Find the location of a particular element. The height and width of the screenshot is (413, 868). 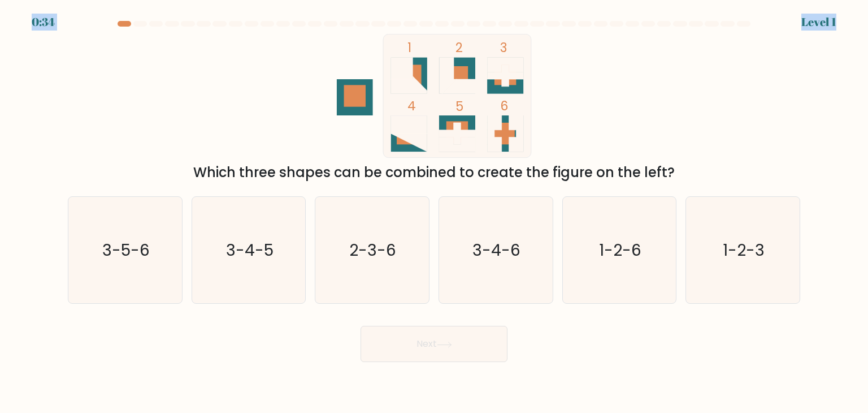

text: 1-2-6 is located at coordinates (620, 250).